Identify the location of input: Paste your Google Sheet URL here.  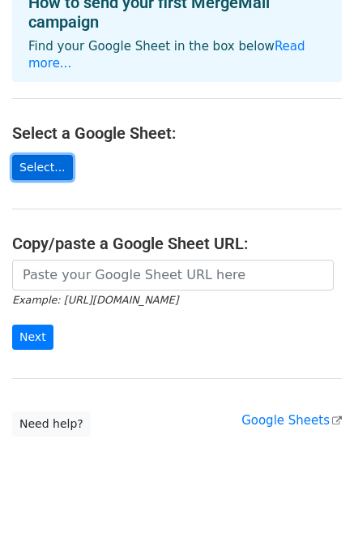
(173, 275).